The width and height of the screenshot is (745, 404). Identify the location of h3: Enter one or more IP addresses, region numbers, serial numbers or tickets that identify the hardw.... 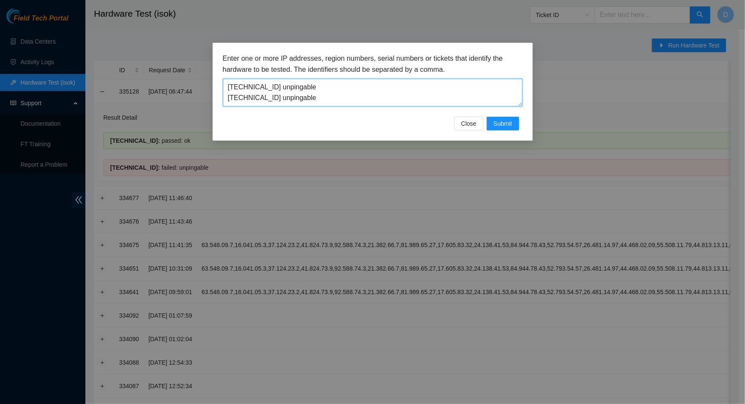
(373, 64).